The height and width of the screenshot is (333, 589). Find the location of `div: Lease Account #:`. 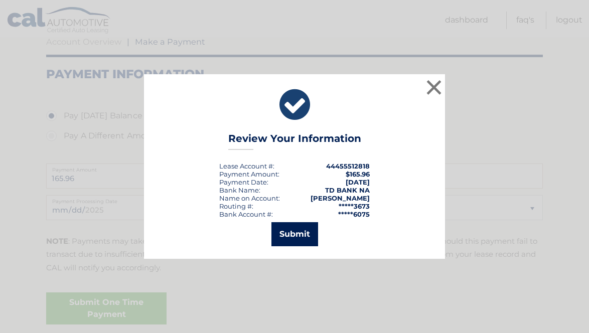

div: Lease Account #: is located at coordinates (247, 166).